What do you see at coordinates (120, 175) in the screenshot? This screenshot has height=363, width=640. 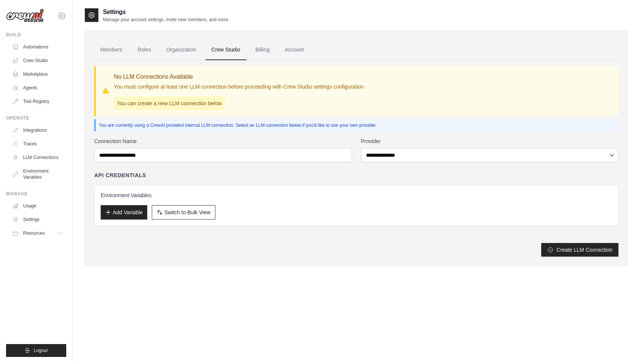 I see `h4: API Credentials` at bounding box center [120, 175].